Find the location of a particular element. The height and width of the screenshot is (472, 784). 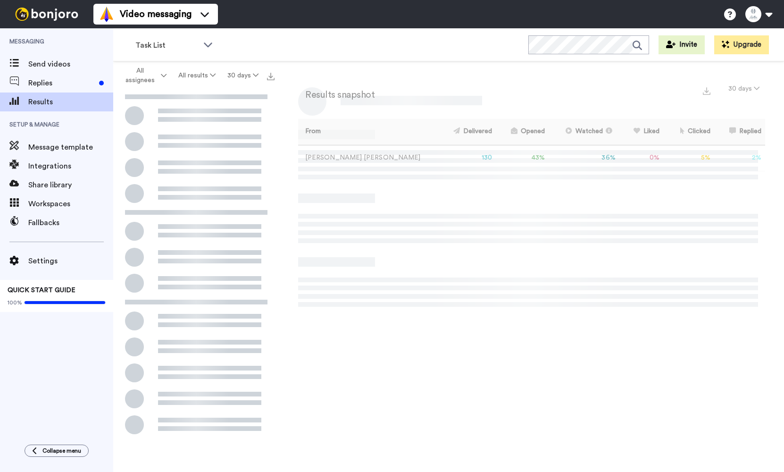

button: Collapse menu is located at coordinates (57, 450).